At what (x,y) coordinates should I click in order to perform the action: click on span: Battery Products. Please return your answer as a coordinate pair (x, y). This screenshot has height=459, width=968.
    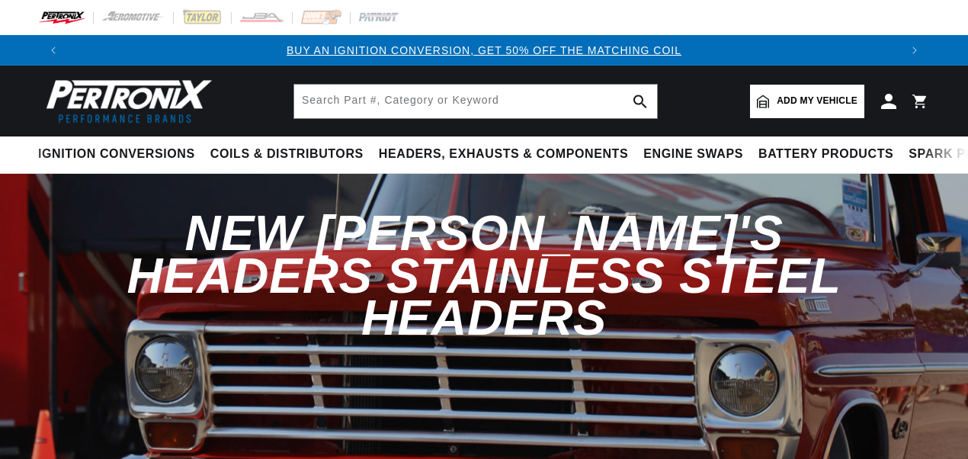
    Looking at the image, I should click on (825, 154).